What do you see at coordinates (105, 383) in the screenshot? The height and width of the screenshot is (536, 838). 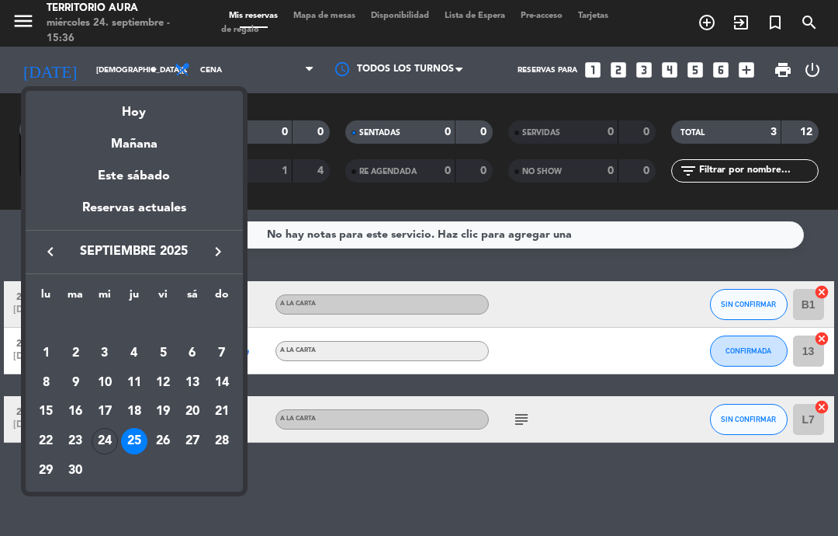 I see `div: 10` at bounding box center [105, 383].